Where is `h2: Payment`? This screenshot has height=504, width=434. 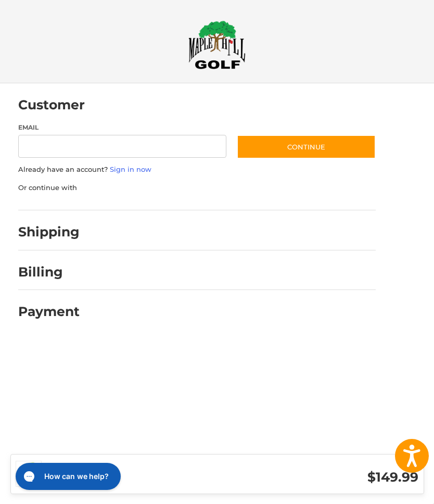 h2: Payment is located at coordinates (49, 311).